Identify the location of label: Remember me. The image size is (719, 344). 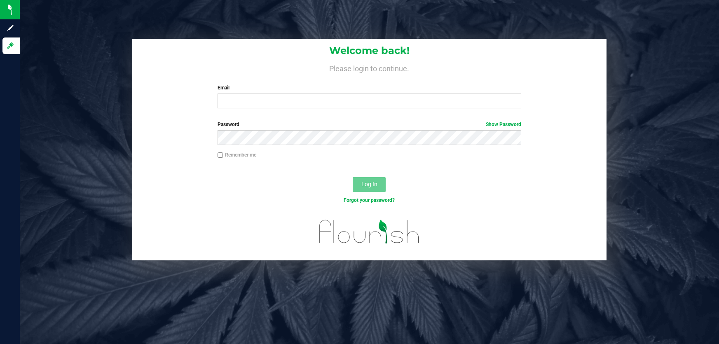
(237, 155).